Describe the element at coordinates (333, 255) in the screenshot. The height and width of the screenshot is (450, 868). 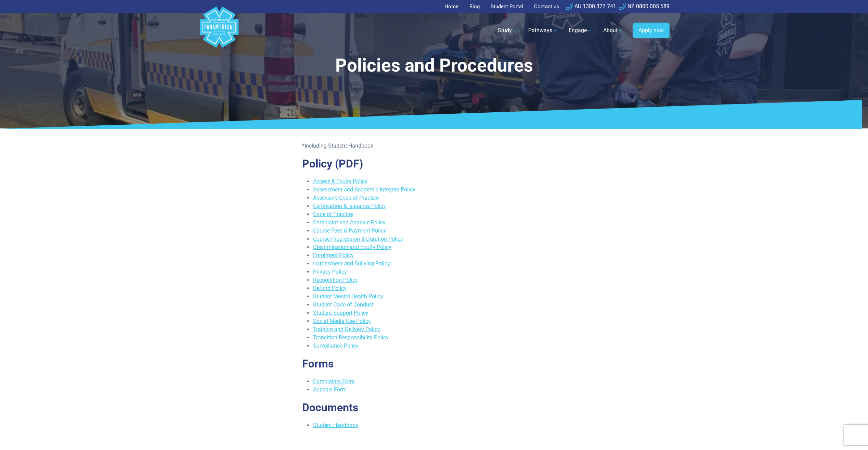
I see `a: Enrolment Policy` at that location.